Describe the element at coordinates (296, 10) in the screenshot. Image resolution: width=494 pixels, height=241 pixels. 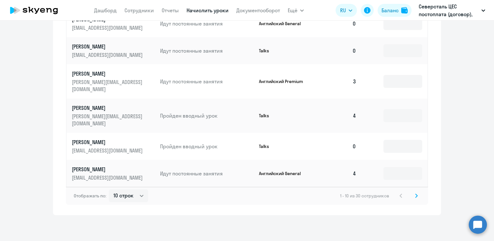
I see `button: Ещё` at that location.